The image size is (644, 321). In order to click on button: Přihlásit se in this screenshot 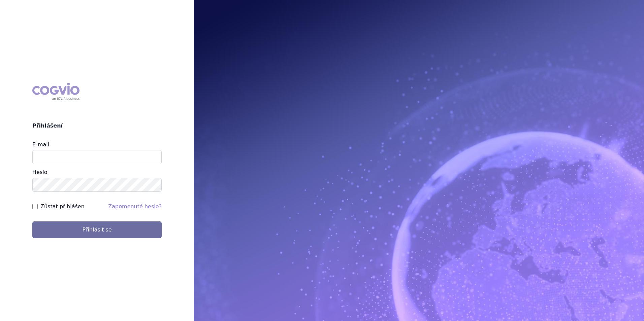, I will do `click(97, 230)`.